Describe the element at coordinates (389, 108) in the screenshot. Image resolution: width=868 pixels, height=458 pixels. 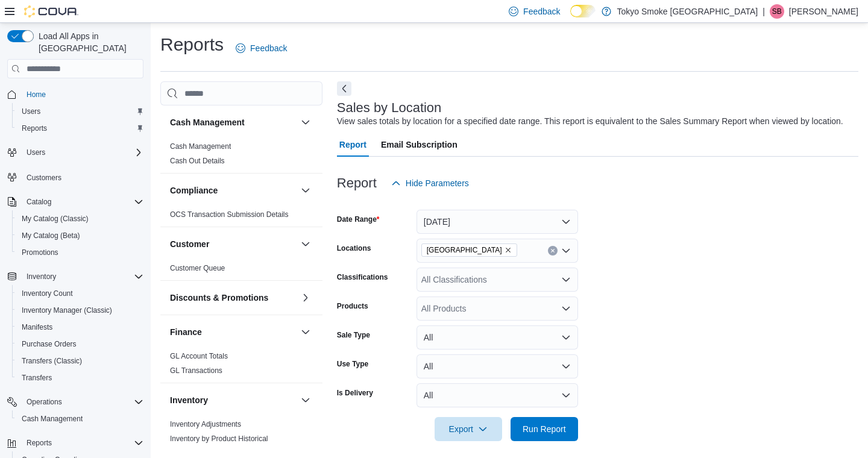
I see `h3: Sales by Location` at that location.